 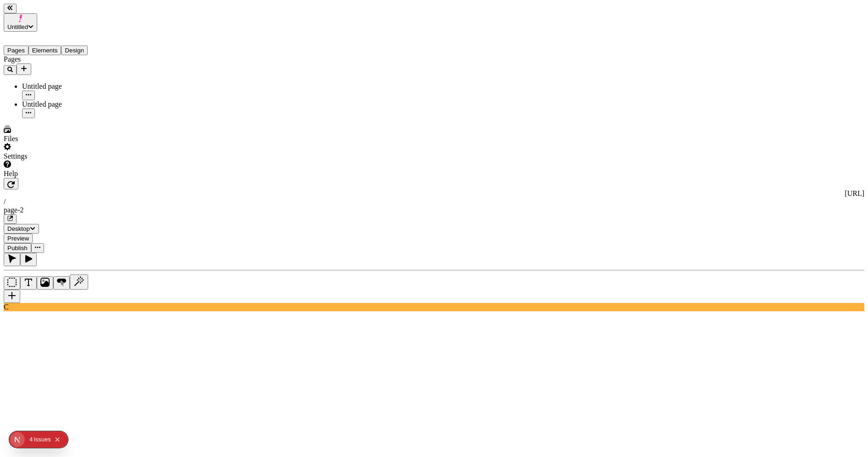 I want to click on button: Elements, so click(x=45, y=50).